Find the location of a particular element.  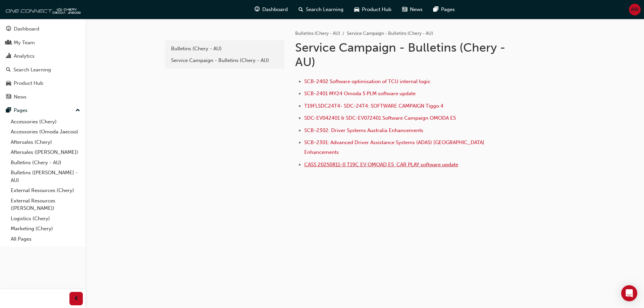

a: External Resources (Chery) is located at coordinates (45, 191).